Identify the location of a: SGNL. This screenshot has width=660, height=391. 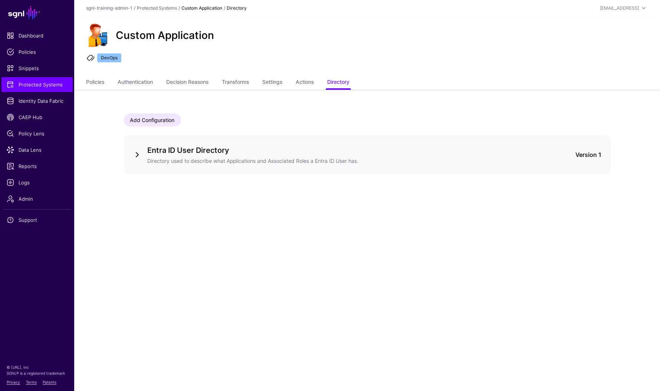
(37, 13).